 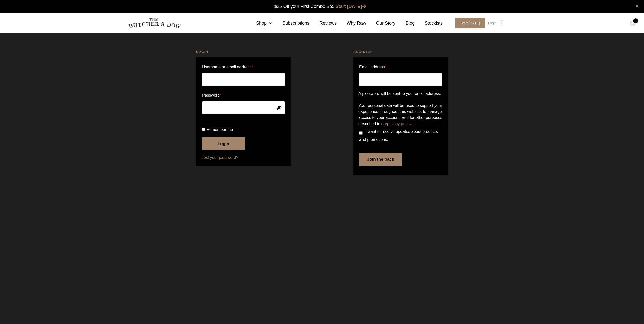 What do you see at coordinates (636, 21) in the screenshot?
I see `div: 0` at bounding box center [636, 21].